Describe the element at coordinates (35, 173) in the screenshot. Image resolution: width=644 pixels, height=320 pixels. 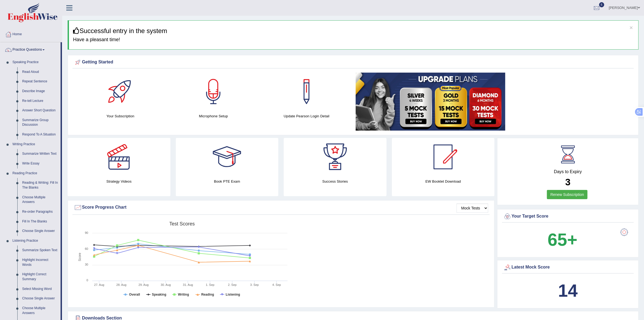
I see `a: Reading Practice` at that location.